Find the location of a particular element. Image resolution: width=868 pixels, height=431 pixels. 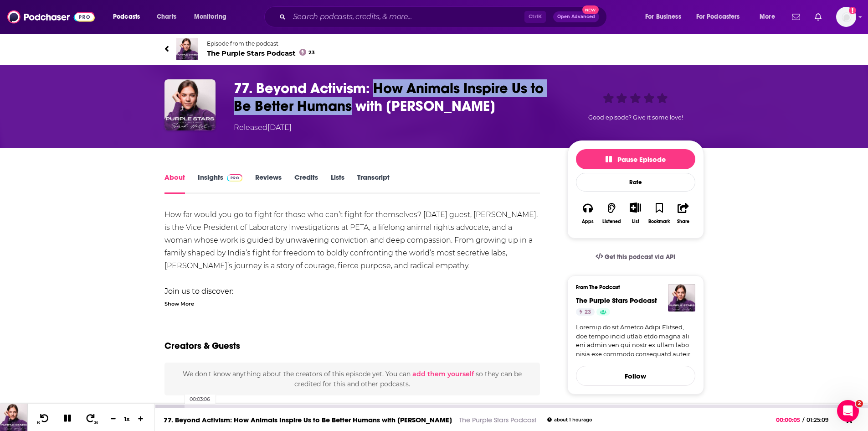

div: List is located at coordinates (635, 221).